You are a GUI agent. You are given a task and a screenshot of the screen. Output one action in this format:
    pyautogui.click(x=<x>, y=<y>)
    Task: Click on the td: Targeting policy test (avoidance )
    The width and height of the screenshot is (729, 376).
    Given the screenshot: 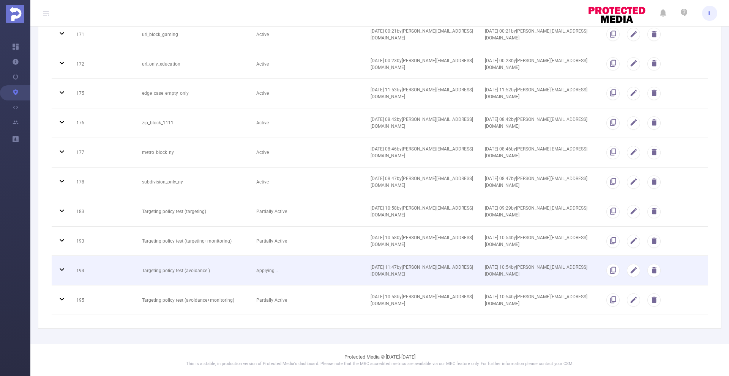 What is the action you would take?
    pyautogui.click(x=193, y=271)
    